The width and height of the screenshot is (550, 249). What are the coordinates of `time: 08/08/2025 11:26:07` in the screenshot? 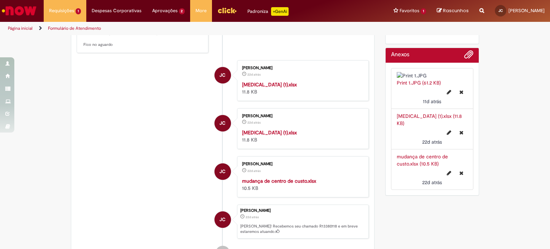 It's located at (252, 217).